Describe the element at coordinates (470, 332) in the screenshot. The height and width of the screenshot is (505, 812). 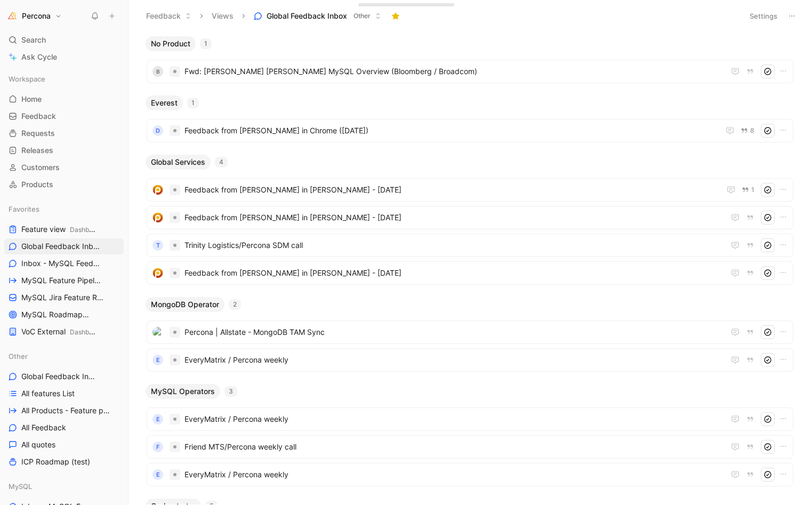
I see `a: logoPercona | Allstate - MongoDB TAM Sync` at that location.